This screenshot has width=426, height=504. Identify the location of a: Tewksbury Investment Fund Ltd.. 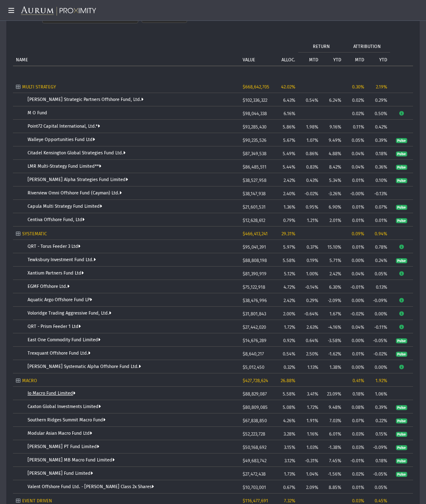
(62, 260).